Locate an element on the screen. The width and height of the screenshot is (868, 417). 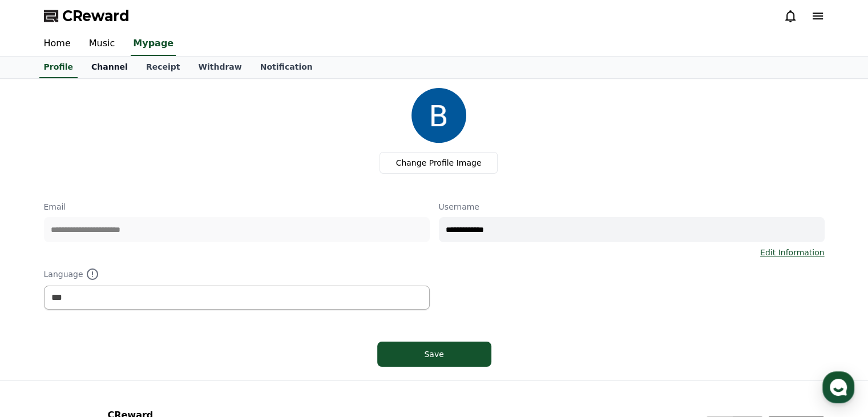
a: CReward is located at coordinates (86, 16).